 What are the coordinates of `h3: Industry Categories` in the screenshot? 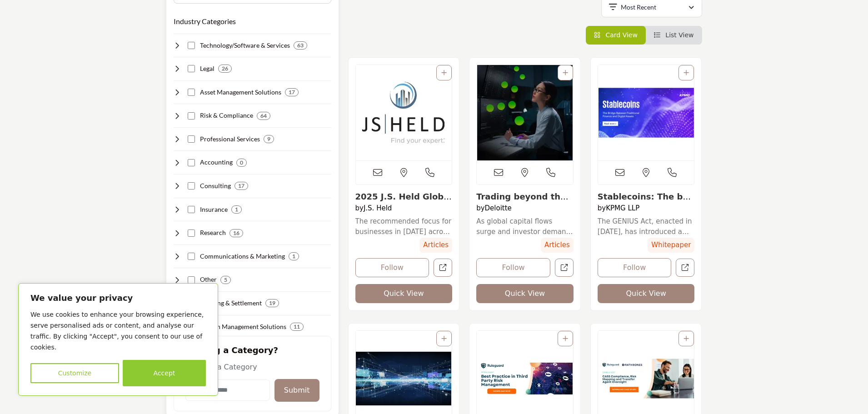 It's located at (204, 21).